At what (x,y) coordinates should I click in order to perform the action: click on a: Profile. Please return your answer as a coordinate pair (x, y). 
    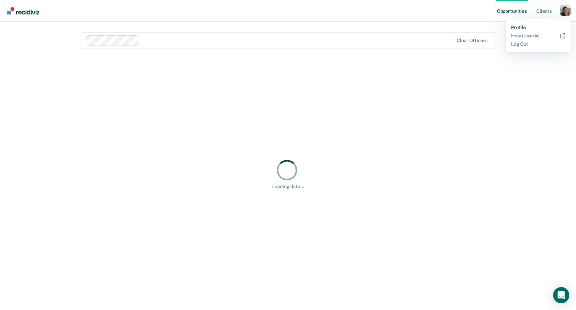
    Looking at the image, I should click on (538, 27).